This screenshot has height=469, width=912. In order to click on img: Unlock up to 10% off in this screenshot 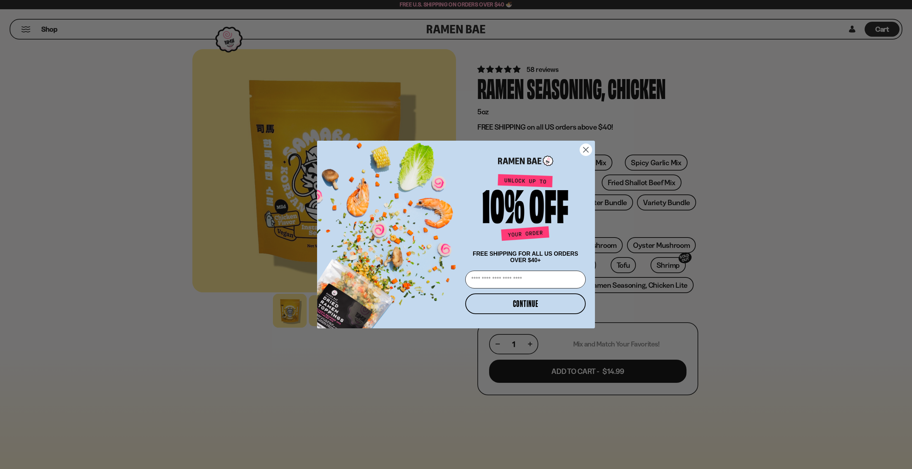, I will do `click(525, 209)`.